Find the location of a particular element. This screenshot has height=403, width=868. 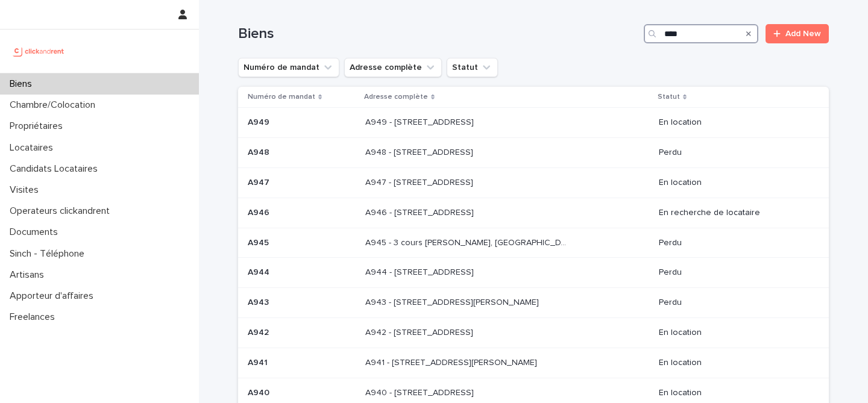

p: Sinch - Téléphone is located at coordinates (50, 253).